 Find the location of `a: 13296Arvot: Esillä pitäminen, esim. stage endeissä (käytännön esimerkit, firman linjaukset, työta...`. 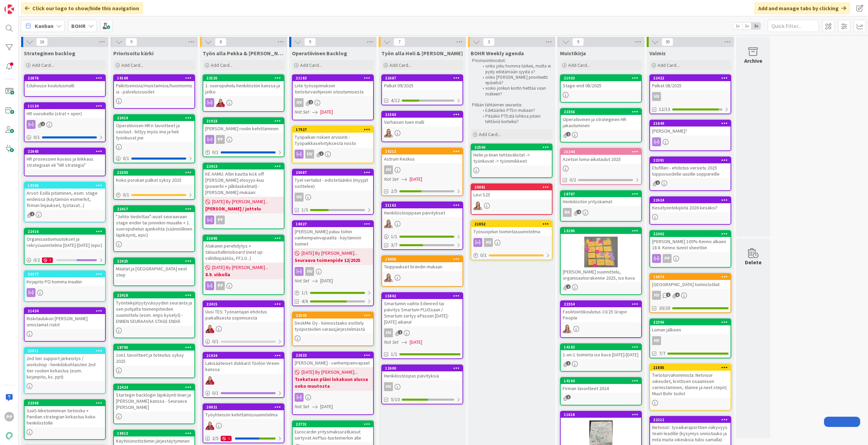

a: 13296Arvot: Esillä pitäminen, esim. stage endeissä (käytännön esimerkit, firman linjaukset, työta... is located at coordinates (65, 202).